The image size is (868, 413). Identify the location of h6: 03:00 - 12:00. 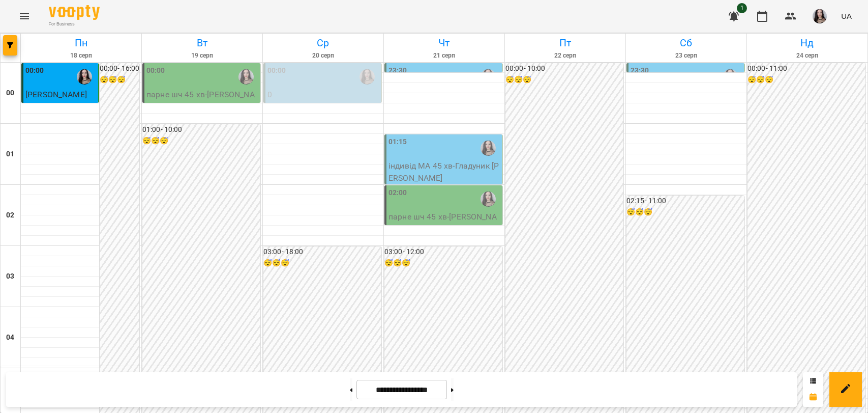
(443, 252).